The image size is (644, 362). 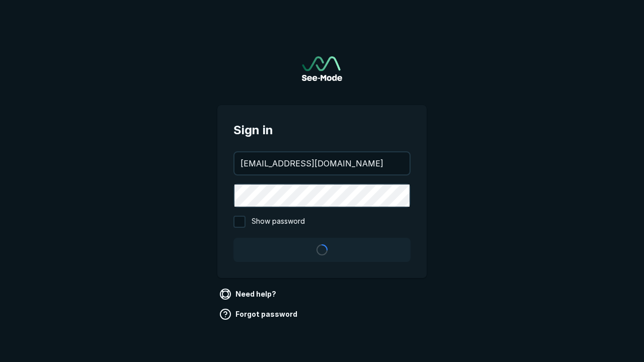 What do you see at coordinates (249, 294) in the screenshot?
I see `a: Need help?` at bounding box center [249, 294].